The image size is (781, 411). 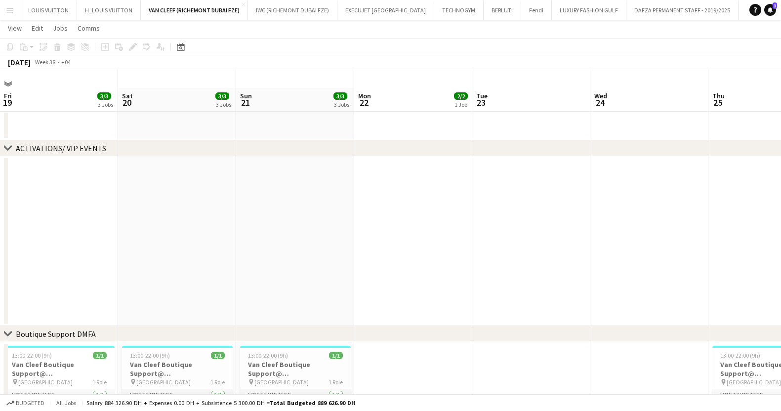 What do you see at coordinates (365, 96) in the screenshot?
I see `span: Mon` at bounding box center [365, 96].